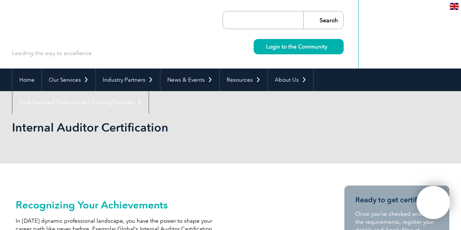 The image size is (461, 230). What do you see at coordinates (329, 46) in the screenshot?
I see `img: svg+xml;nitro-empty-id=MzYyOjIyMw==-1;base64,PHN2ZyB2aWV3Qm94PSIwIDAgMTEgMTEiIHdpZHRoPSIxMSIgaGVp...` at bounding box center [329, 46].